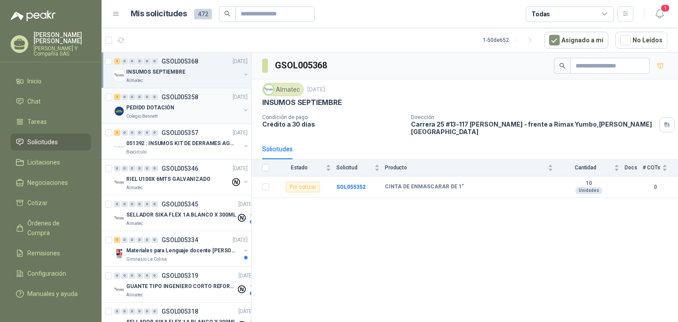 The height and width of the screenshot is (322, 678). I want to click on p: GSOL005345, so click(180, 204).